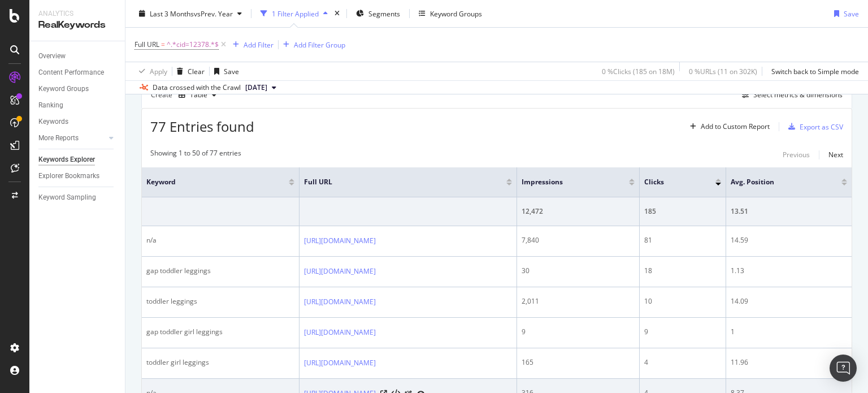 The width and height of the screenshot is (868, 393). I want to click on div: 1, so click(789, 332).